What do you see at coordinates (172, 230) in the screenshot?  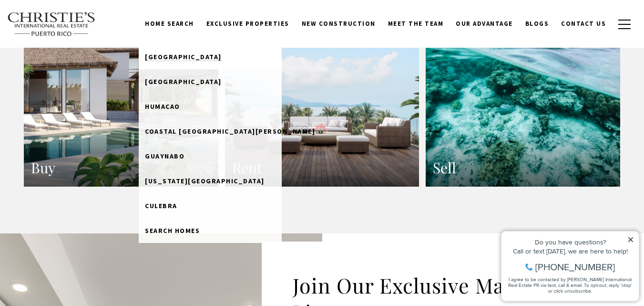 I see `span: Search Homes` at bounding box center [172, 230].